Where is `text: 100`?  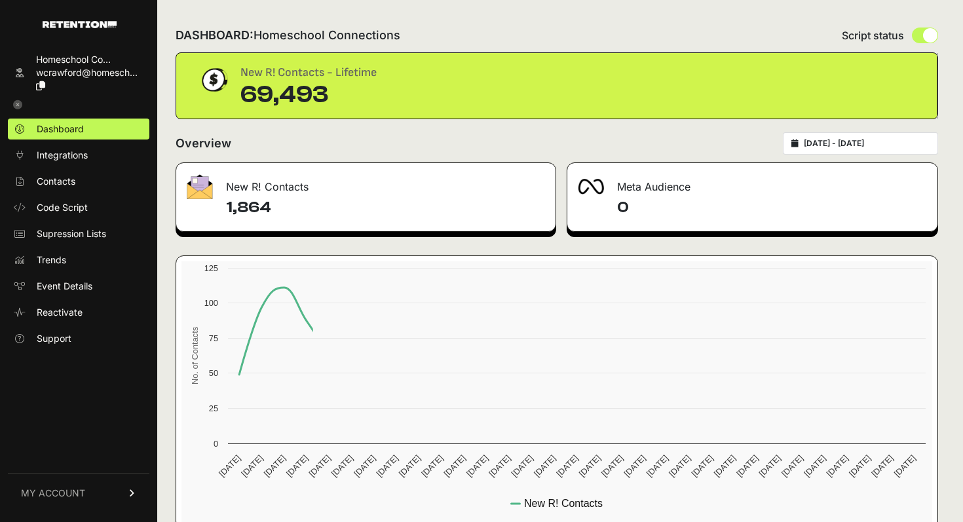
text: 100 is located at coordinates (211, 303).